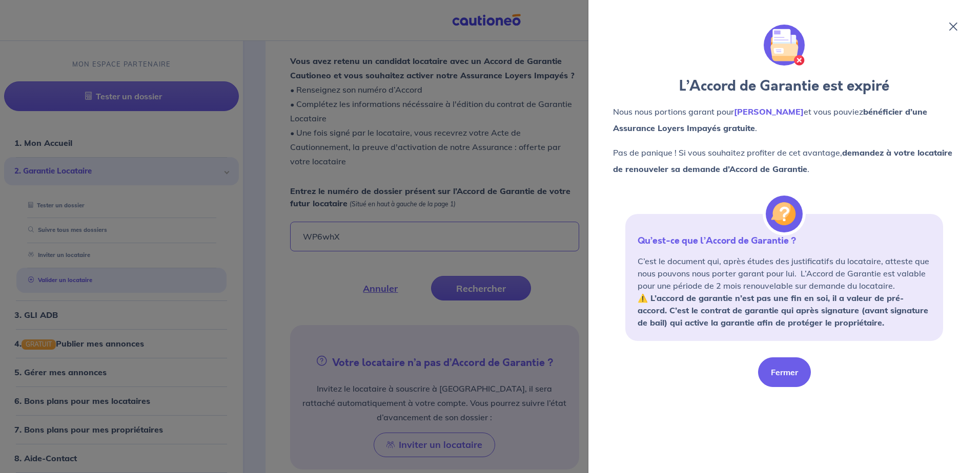 The width and height of the screenshot is (980, 473). What do you see at coordinates (784, 45) in the screenshot?
I see `img: illu_folder_cancel.svg` at bounding box center [784, 45].